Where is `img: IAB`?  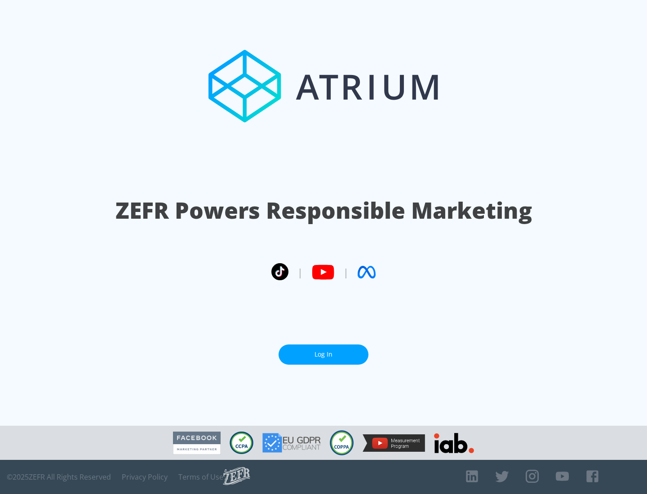 img: IAB is located at coordinates (454, 443).